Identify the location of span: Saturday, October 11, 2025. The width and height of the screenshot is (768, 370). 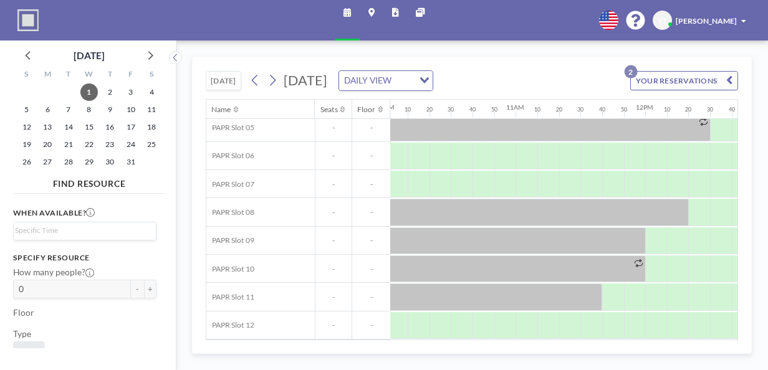
(152, 110).